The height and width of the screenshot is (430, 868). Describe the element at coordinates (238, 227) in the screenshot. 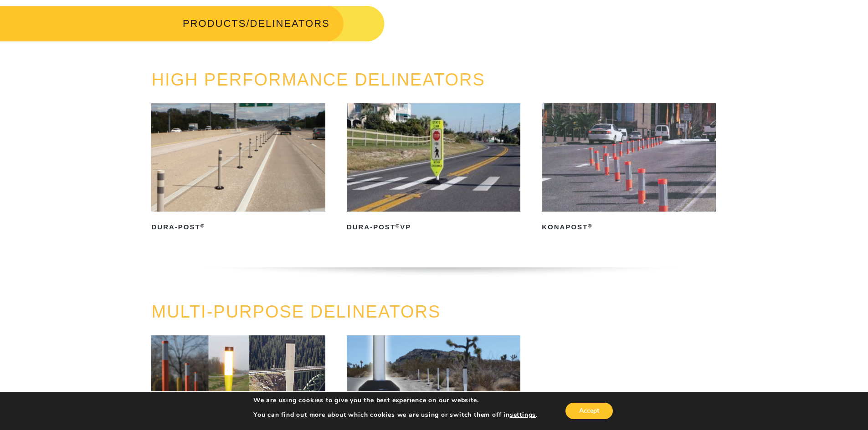

I see `h2: Dura-Post` at that location.